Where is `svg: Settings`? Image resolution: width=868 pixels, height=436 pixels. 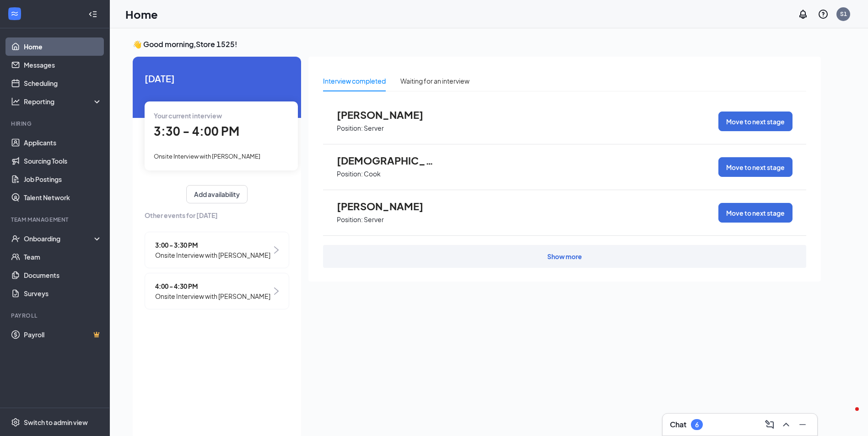 svg: Settings is located at coordinates (15, 423).